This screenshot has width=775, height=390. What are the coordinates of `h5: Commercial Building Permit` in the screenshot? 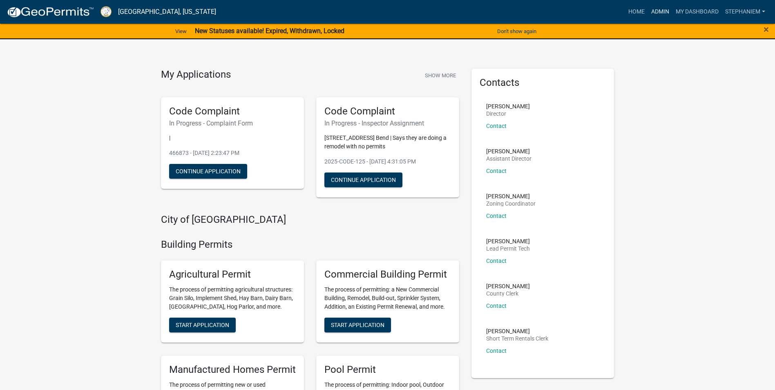 It's located at (388, 274).